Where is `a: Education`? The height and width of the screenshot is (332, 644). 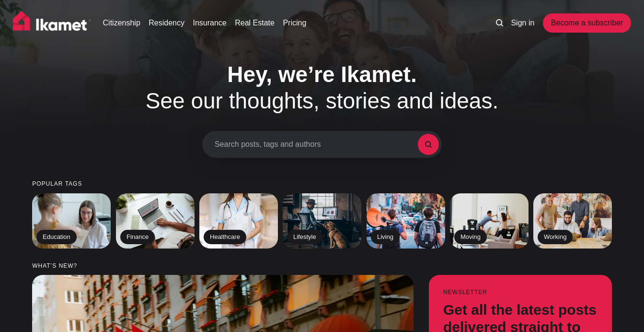
a: Education is located at coordinates (72, 221).